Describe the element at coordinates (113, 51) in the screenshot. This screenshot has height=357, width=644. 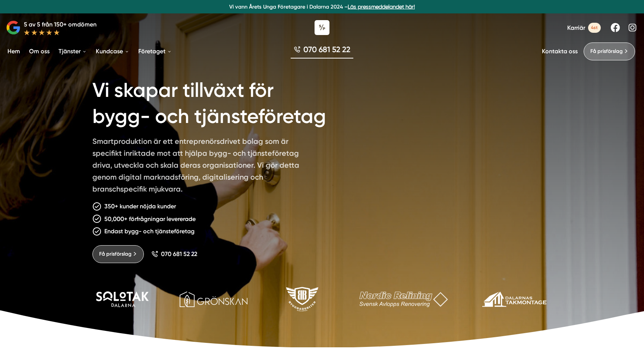
I see `a: Kundcase` at that location.